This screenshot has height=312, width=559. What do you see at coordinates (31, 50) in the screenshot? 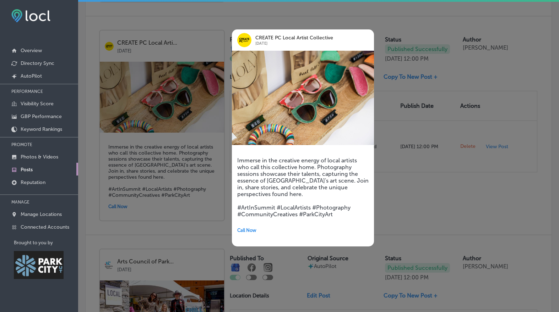
I see `p: Overview` at bounding box center [31, 50].